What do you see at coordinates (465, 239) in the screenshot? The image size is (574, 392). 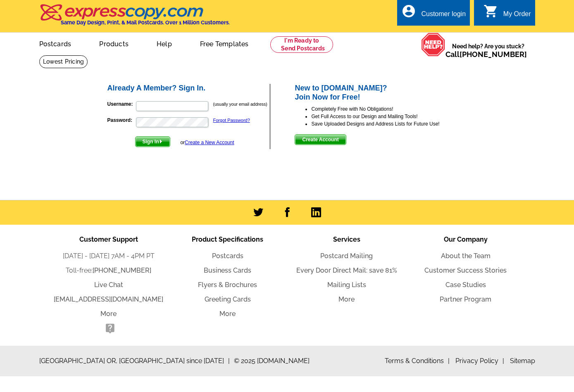 I see `span: Our Company` at bounding box center [465, 239].